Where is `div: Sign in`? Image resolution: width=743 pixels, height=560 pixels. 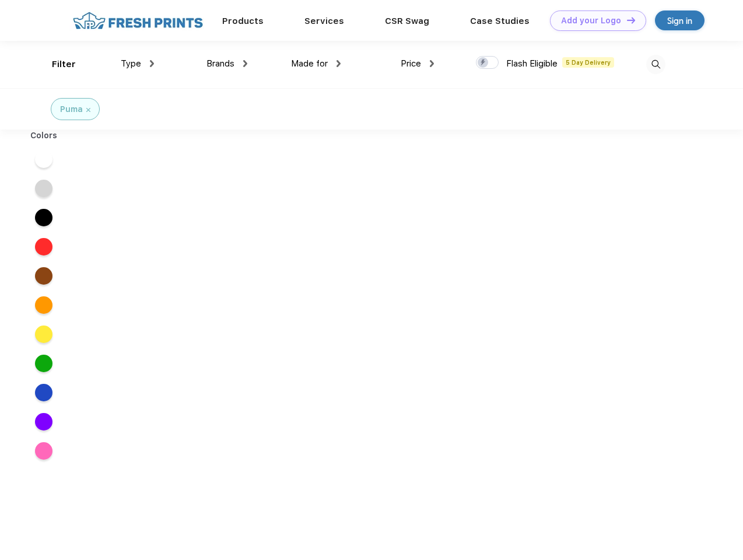
div: Sign in is located at coordinates (680, 20).